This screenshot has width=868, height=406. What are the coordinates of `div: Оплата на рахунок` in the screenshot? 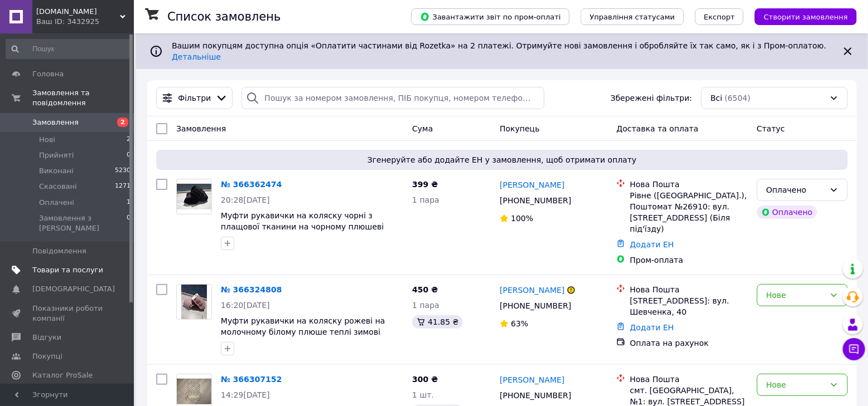 It's located at (689, 343).